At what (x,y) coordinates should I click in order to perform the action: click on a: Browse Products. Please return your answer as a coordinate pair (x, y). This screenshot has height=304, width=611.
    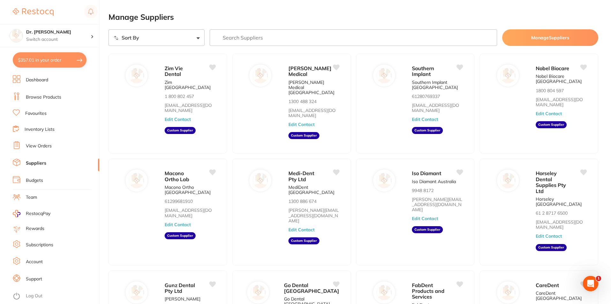
    Looking at the image, I should click on (43, 97).